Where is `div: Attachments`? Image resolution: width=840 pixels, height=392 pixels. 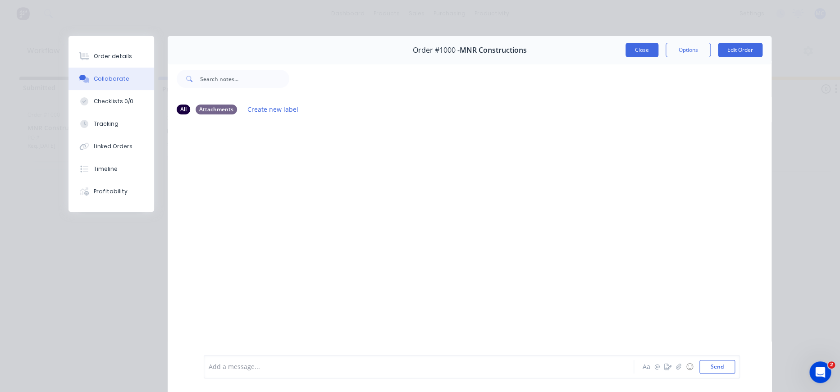
div: Attachments is located at coordinates (216, 109).